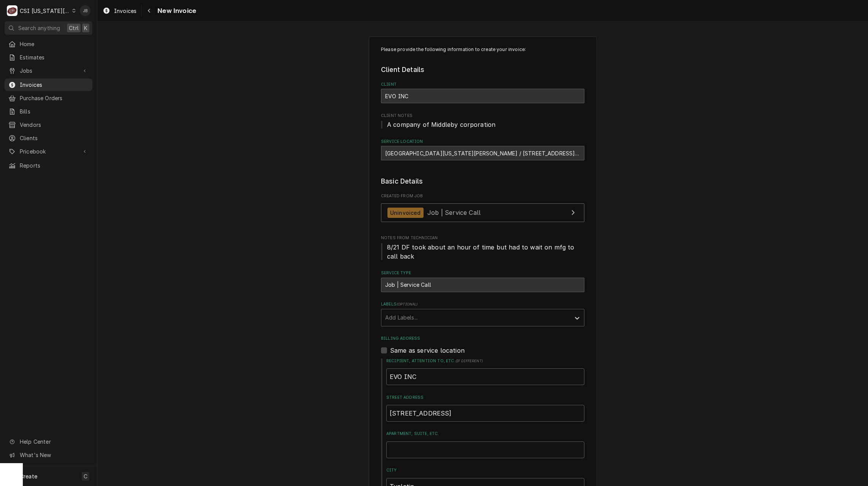  Describe the element at coordinates (29, 475) in the screenshot. I see `span: Create` at that location.